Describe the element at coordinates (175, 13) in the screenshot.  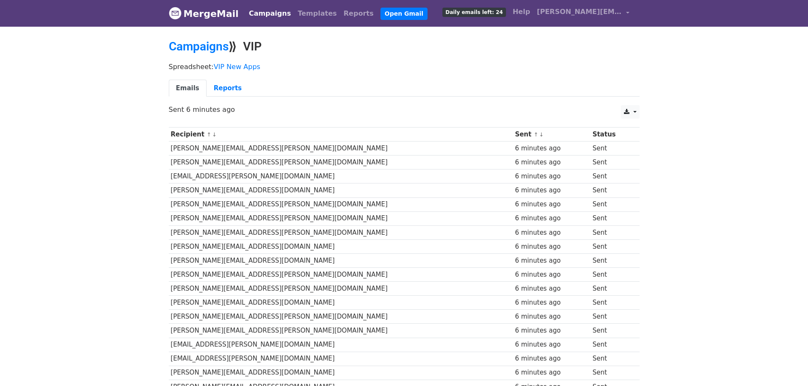
I see `img: MergeMail logo` at that location.